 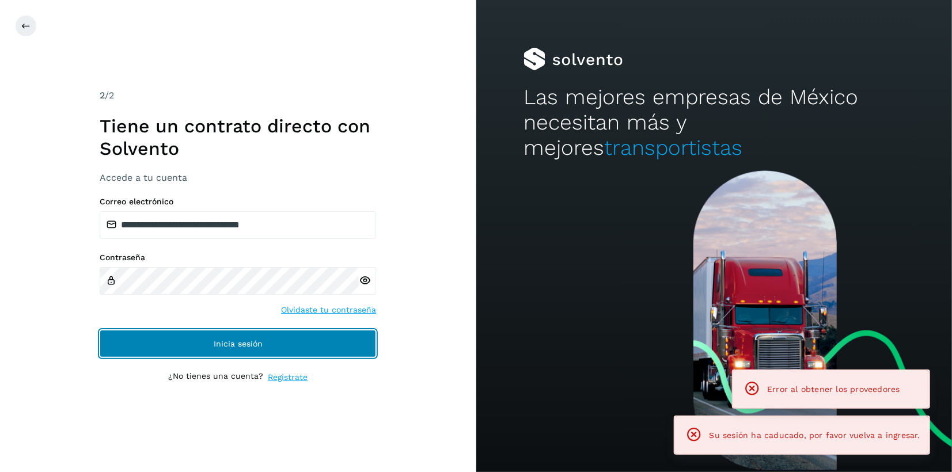 What do you see at coordinates (834, 389) in the screenshot?
I see `span: Error al obtener los proveedores` at bounding box center [834, 389].